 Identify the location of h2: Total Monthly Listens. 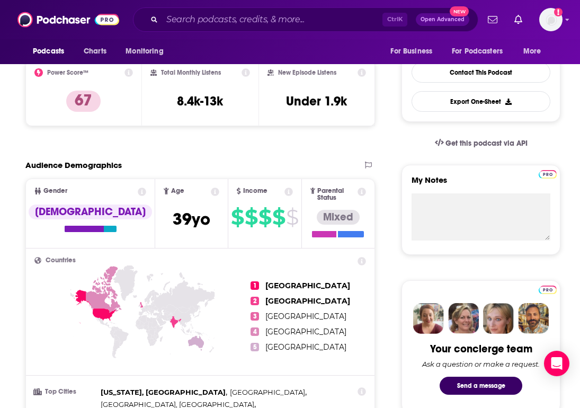
(191, 73).